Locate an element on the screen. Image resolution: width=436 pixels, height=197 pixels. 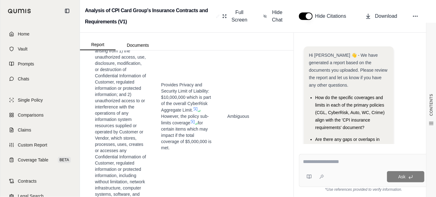
span: Hide Chat is located at coordinates (277, 16).